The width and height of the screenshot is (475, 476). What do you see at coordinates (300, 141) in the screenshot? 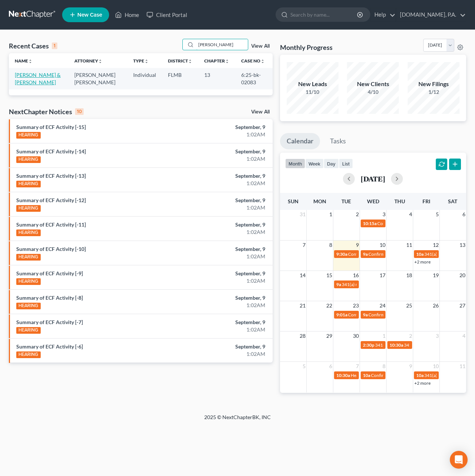
I see `a: Calendar` at bounding box center [300, 141].